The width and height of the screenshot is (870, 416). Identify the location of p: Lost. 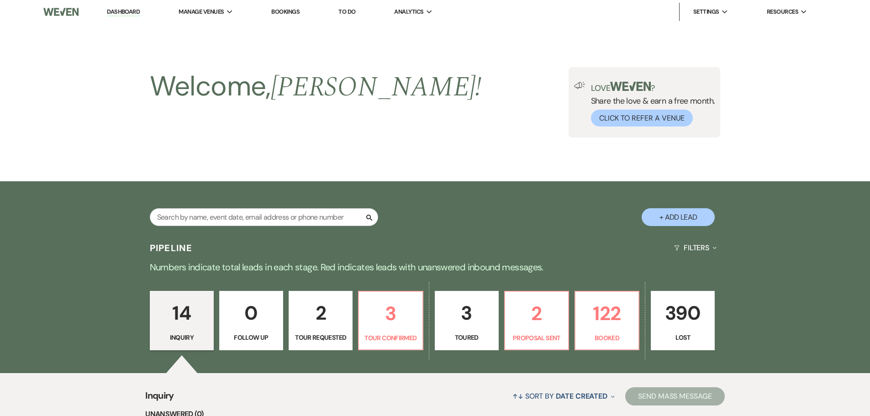
(683, 338).